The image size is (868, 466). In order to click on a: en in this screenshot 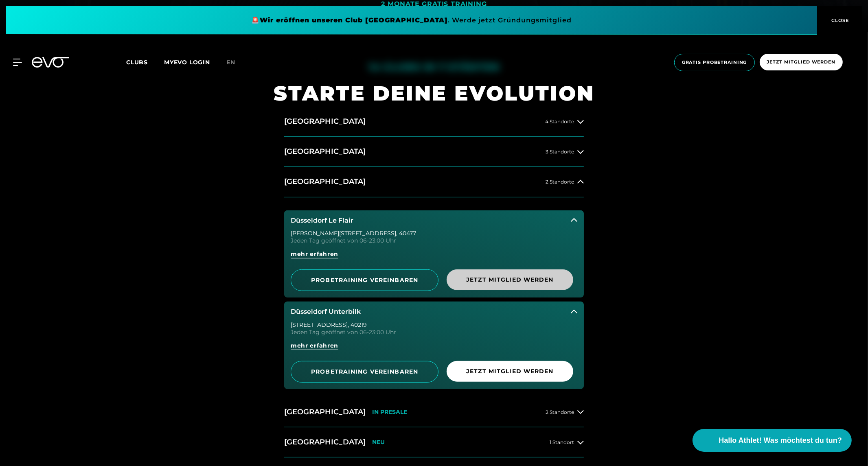, I will do `click(235, 62)`.